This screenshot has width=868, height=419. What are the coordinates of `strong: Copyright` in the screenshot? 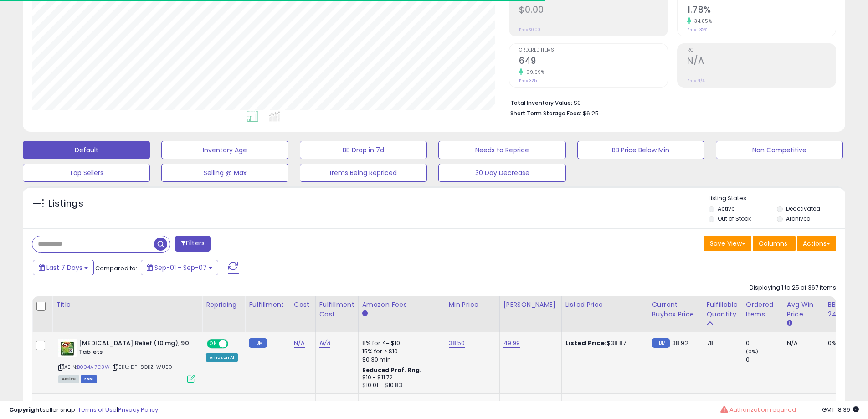 It's located at (25, 410).